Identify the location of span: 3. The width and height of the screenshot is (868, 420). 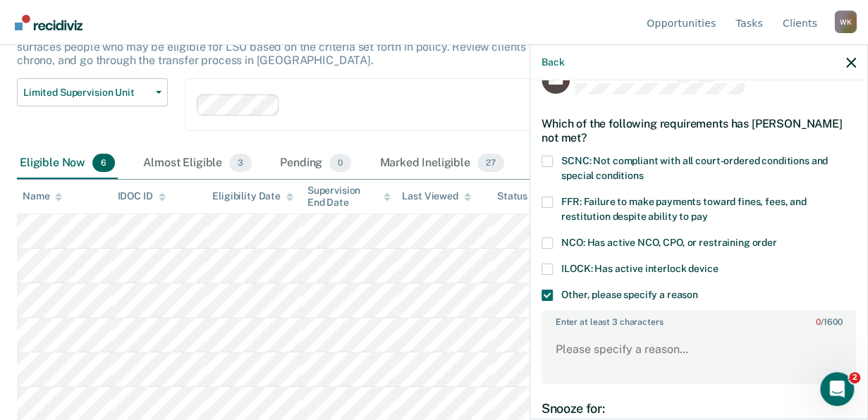
(240, 163).